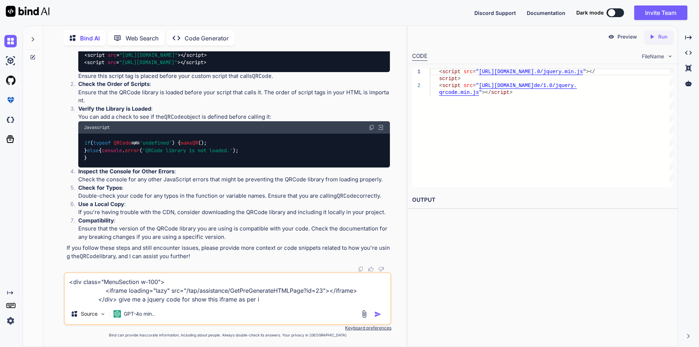  Describe the element at coordinates (11, 61) in the screenshot. I see `img: ai-studio` at that location.